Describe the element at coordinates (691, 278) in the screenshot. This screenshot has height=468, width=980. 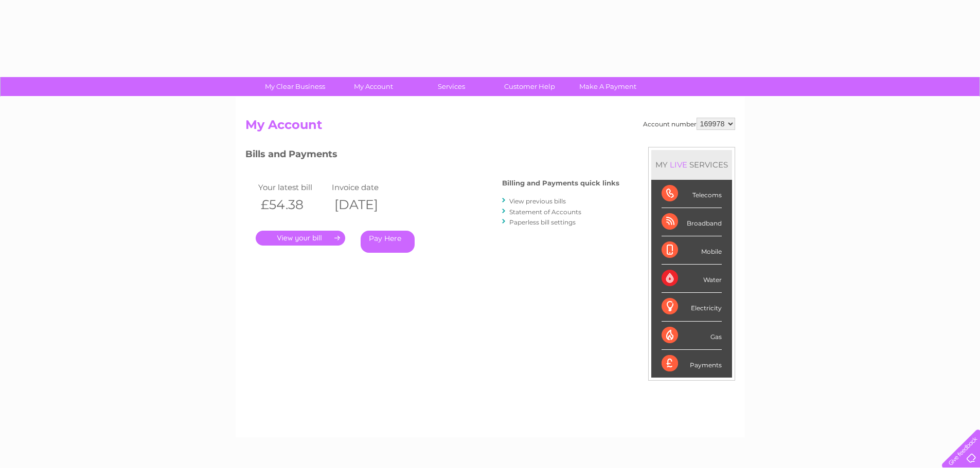
I see `div: Water` at that location.